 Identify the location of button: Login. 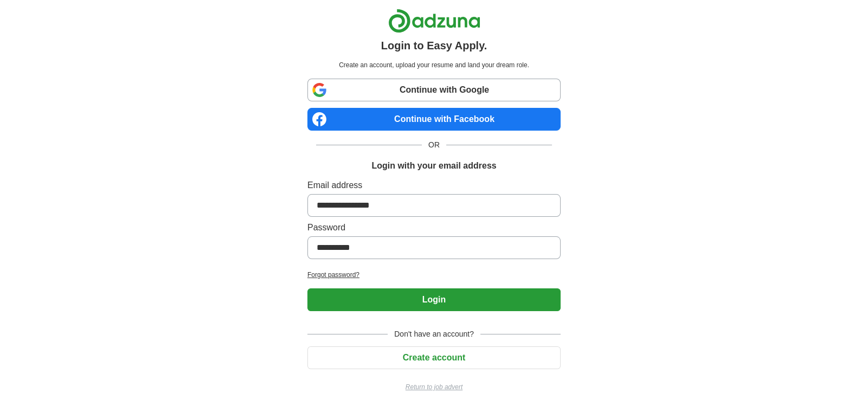
(433, 299).